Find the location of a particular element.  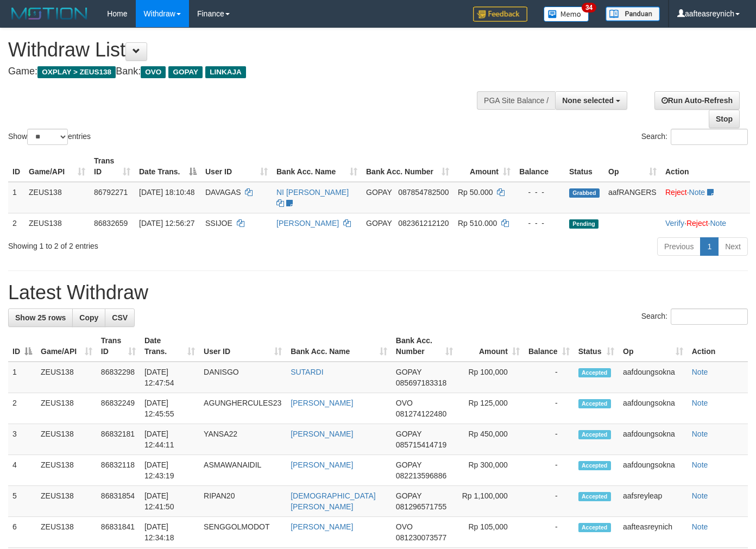

td: SENGGOLMODOT is located at coordinates (243, 532).